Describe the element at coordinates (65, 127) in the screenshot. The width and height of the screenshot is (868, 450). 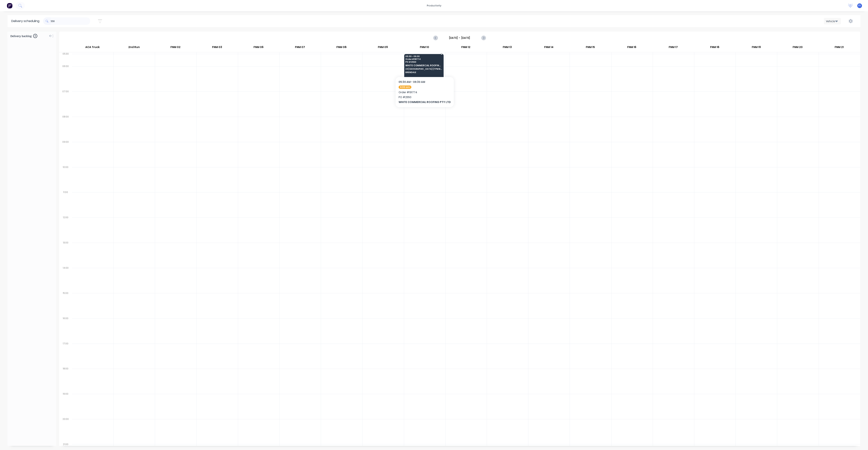
I see `div: 08:00` at that location.